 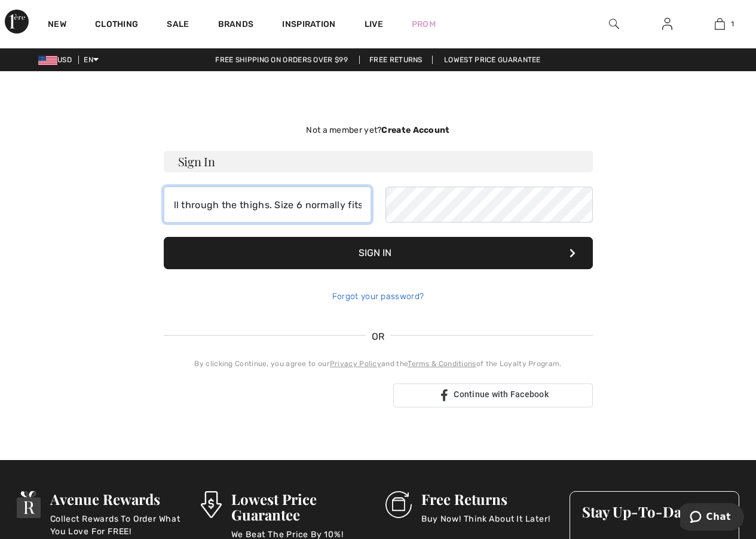 What do you see at coordinates (732, 24) in the screenshot?
I see `span: 1` at bounding box center [732, 24].